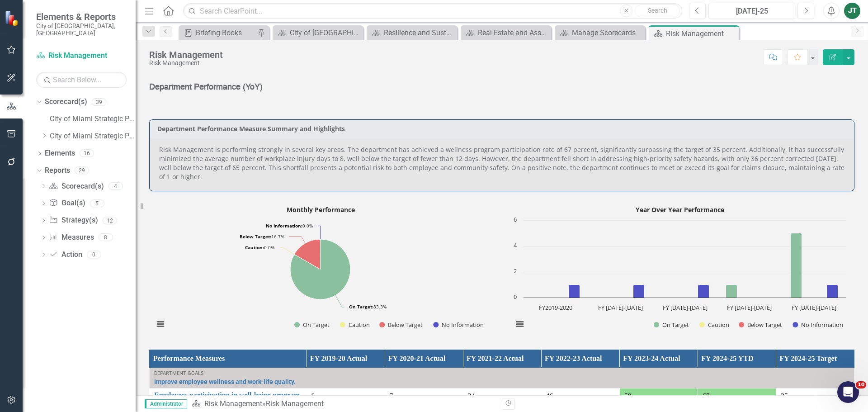 Image resolution: width=868 pixels, height=412 pixels. Describe the element at coordinates (262, 236) in the screenshot. I see `text: 16.7%` at that location.